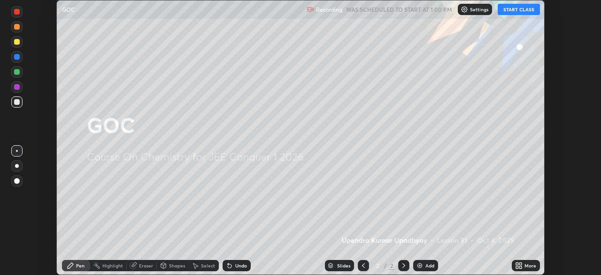 Image resolution: width=601 pixels, height=275 pixels. Describe the element at coordinates (208, 265) in the screenshot. I see `div: Select` at that location.